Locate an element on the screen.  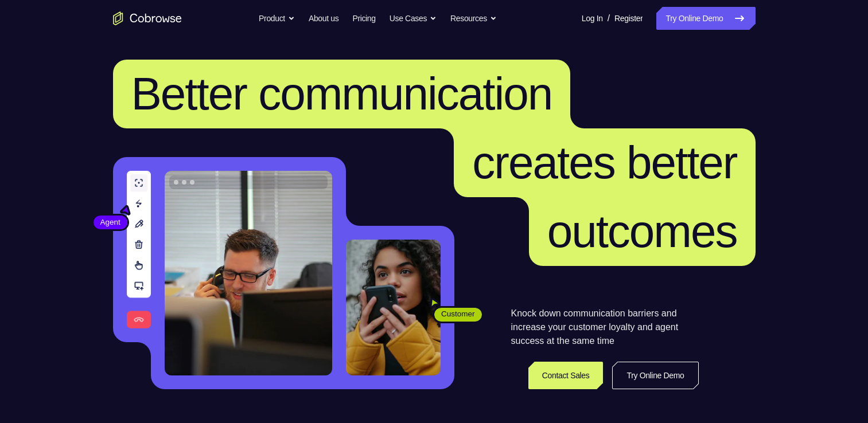
span: creates better is located at coordinates (604, 162).